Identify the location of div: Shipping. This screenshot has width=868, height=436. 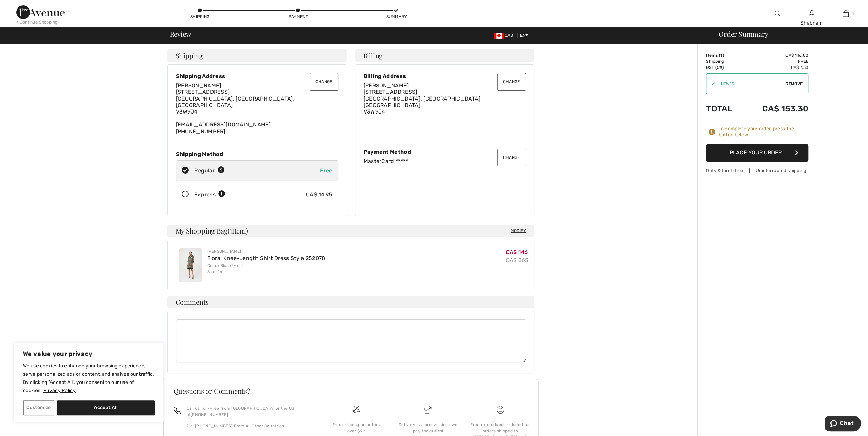
(200, 17).